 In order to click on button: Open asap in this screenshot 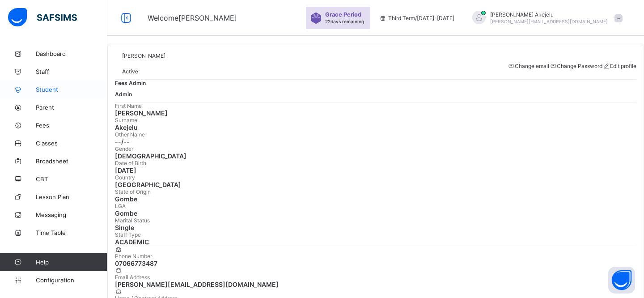, I will do `click(622, 280)`.